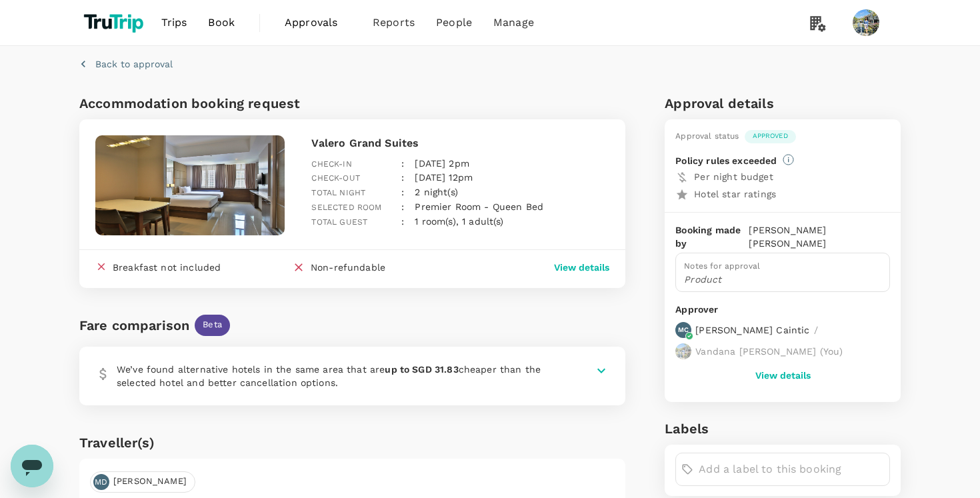 The height and width of the screenshot is (498, 980). What do you see at coordinates (214, 104) in the screenshot?
I see `h6: Accommodation booking request` at bounding box center [214, 104].